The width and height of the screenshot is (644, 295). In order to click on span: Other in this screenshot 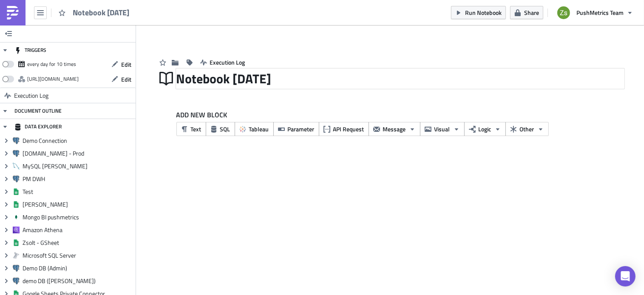, I will do `click(527, 129)`.